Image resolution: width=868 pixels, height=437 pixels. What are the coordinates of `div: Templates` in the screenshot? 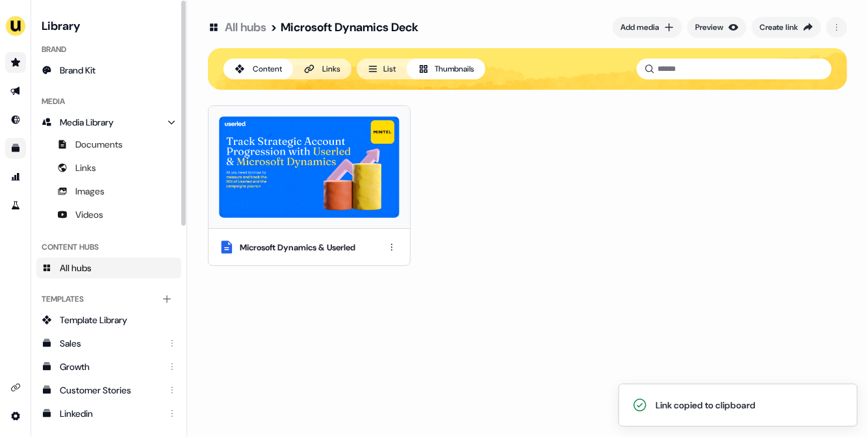 It's located at (108, 299).